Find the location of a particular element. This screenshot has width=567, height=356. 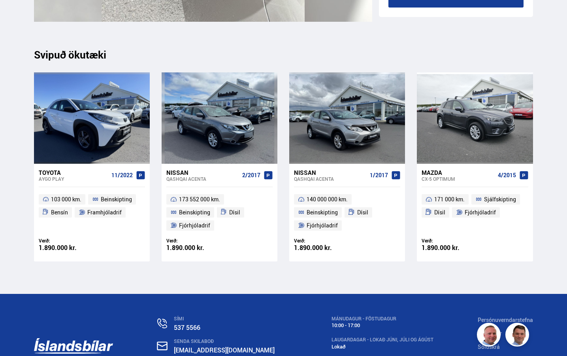

span: Bensín is located at coordinates (59, 212).